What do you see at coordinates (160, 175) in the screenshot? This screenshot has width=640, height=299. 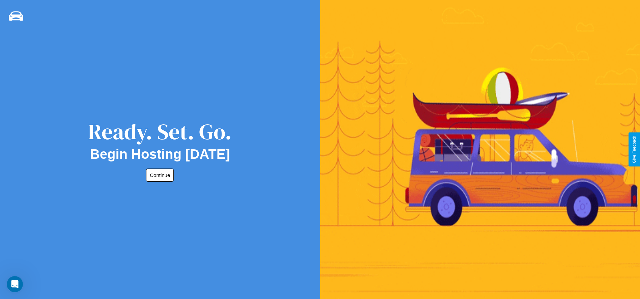 I see `button: Continue` at bounding box center [160, 175].